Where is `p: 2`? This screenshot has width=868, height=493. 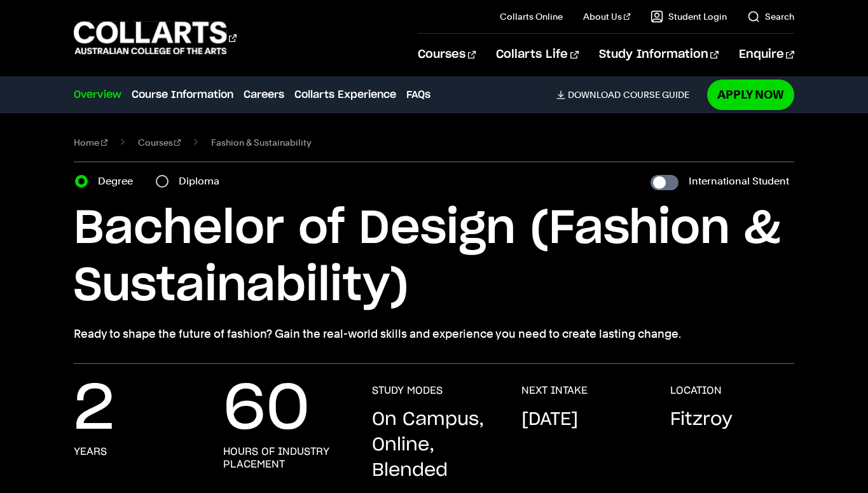 p: 2 is located at coordinates (94, 410).